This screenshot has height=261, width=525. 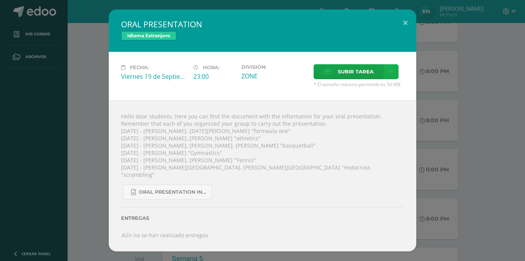 What do you see at coordinates (274, 76) in the screenshot?
I see `div: ZONE` at bounding box center [274, 76].